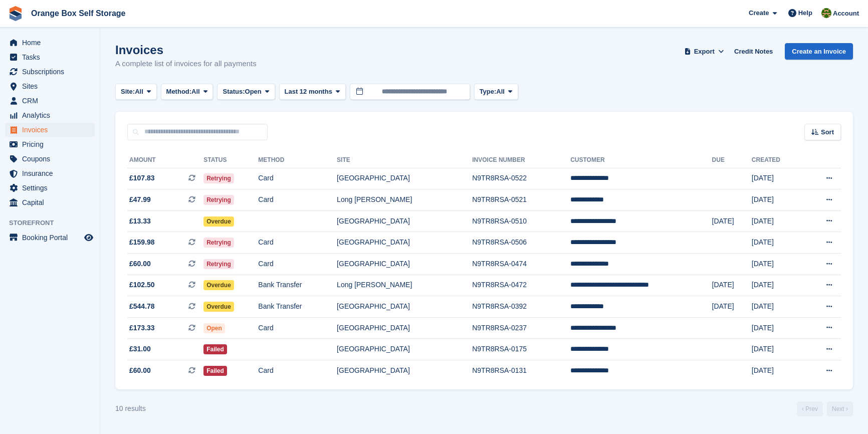 Image resolution: width=868 pixels, height=434 pixels. I want to click on span: Analytics, so click(52, 116).